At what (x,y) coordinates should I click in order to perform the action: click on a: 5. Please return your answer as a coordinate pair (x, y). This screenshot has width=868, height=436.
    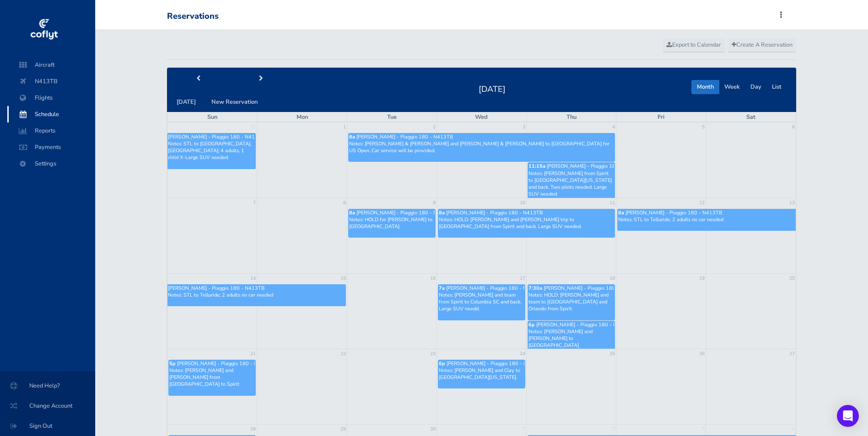
    Looking at the image, I should click on (703, 127).